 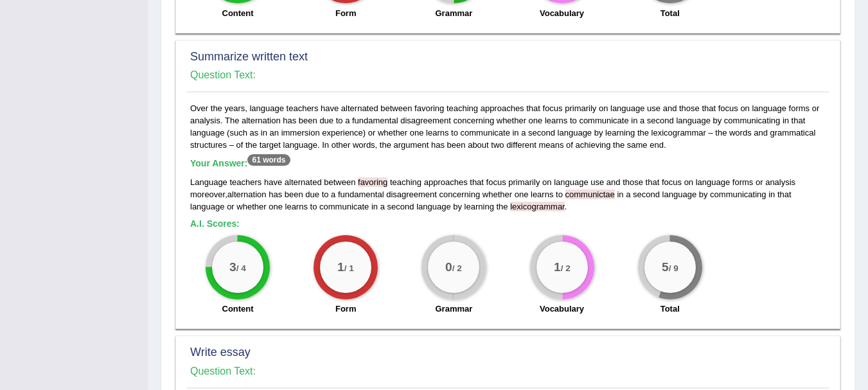 I want to click on span: Possible spelling mistake found. (did you mean: communicate), so click(x=590, y=194).